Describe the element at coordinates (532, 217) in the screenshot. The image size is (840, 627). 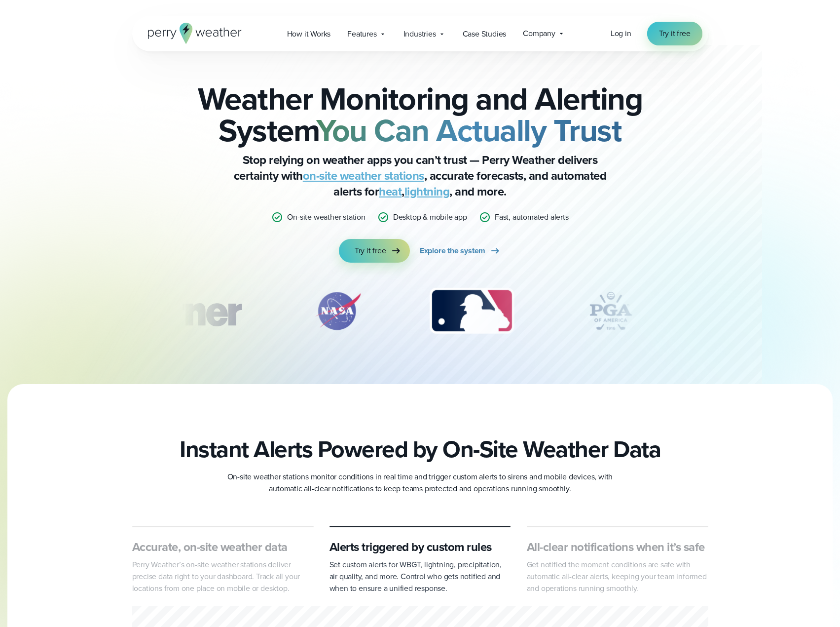
I see `p: Fast, automated alerts` at that location.